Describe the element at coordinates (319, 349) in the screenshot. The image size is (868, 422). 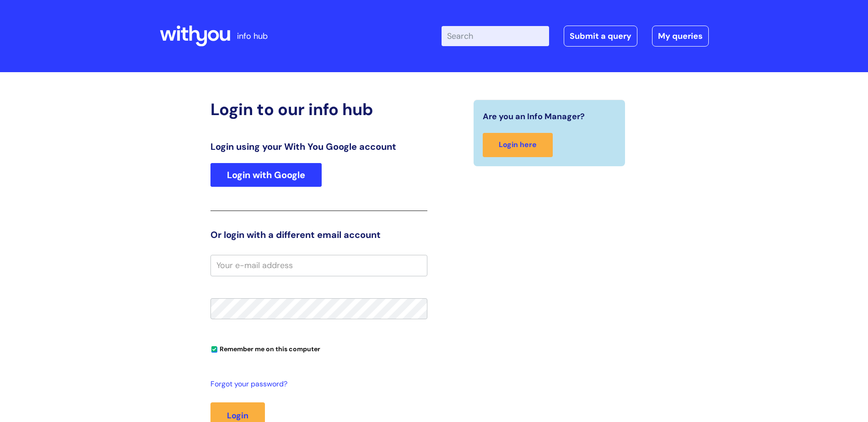
I see `div: You can uncheck this option if you're logging in from a shared device` at that location.